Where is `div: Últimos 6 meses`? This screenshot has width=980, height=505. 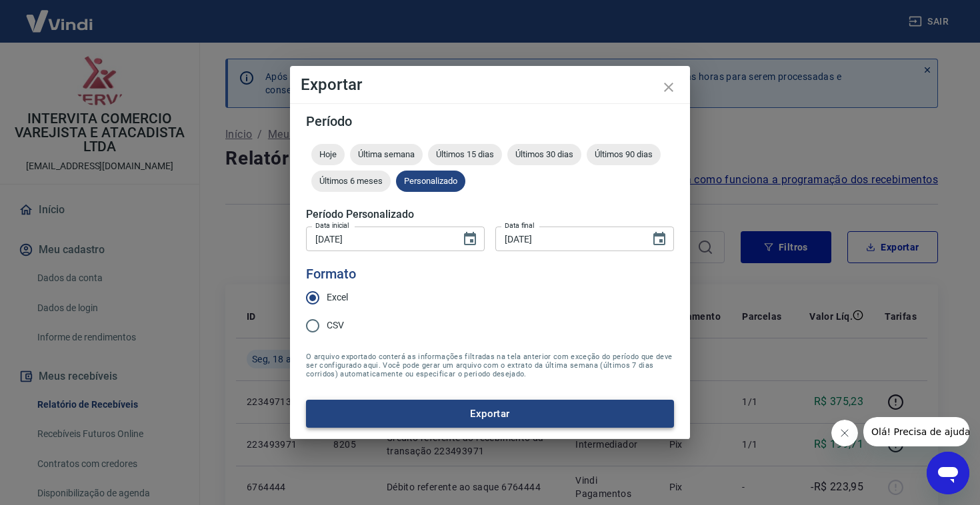 div: Últimos 6 meses is located at coordinates (351, 181).